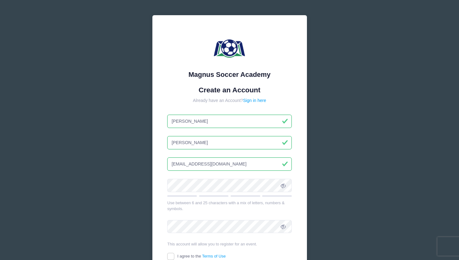  Describe the element at coordinates (230, 205) in the screenshot. I see `div: Use between 6 and 25 characters with a mix of letters, numbers & symbols.` at that location.